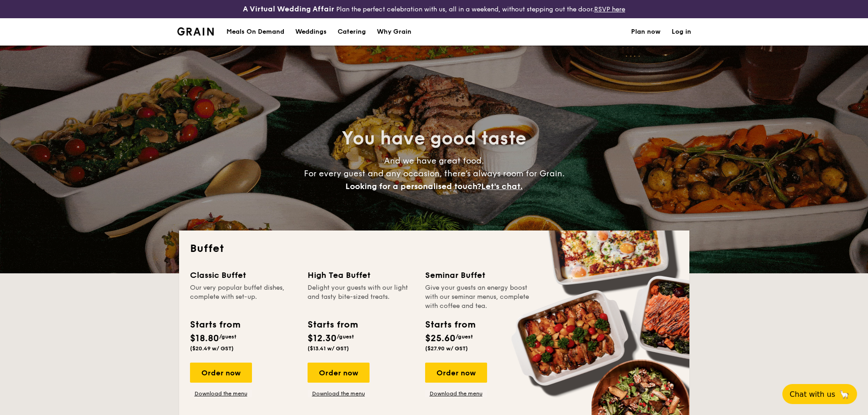  I want to click on span: Let's chat., so click(502, 186).